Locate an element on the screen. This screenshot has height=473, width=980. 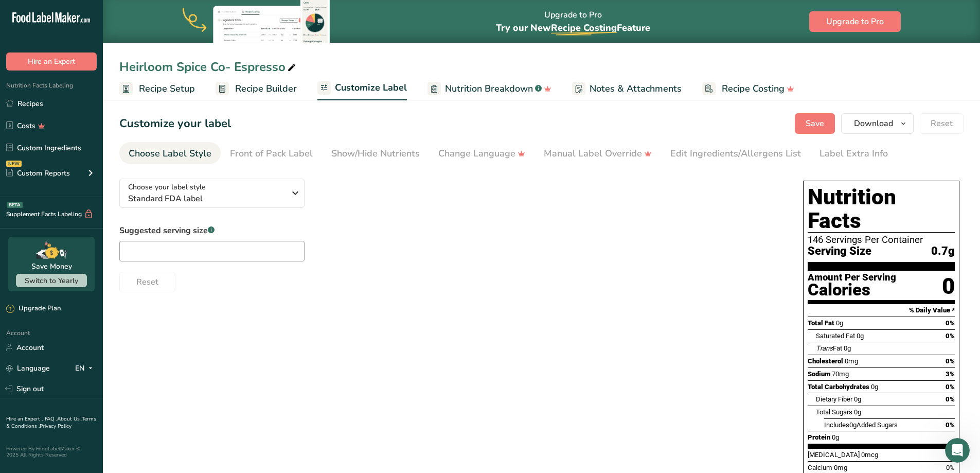
button: Upgrade to Pro is located at coordinates (855, 22).